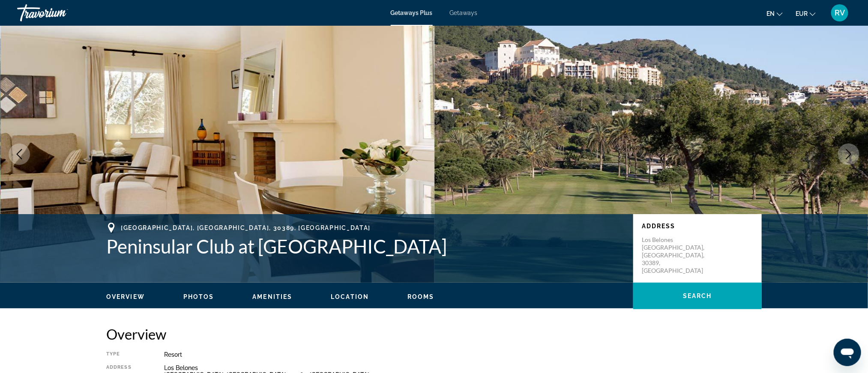 The width and height of the screenshot is (868, 373). Describe the element at coordinates (770, 14) in the screenshot. I see `span: en` at that location.